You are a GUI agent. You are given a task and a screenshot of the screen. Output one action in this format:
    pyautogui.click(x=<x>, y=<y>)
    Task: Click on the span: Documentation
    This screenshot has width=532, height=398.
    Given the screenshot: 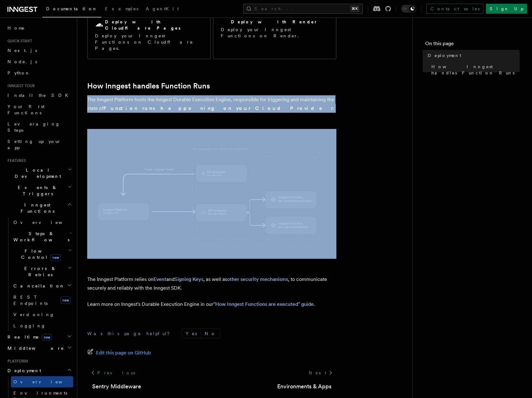 What is the action you would take?
    pyautogui.click(x=72, y=8)
    